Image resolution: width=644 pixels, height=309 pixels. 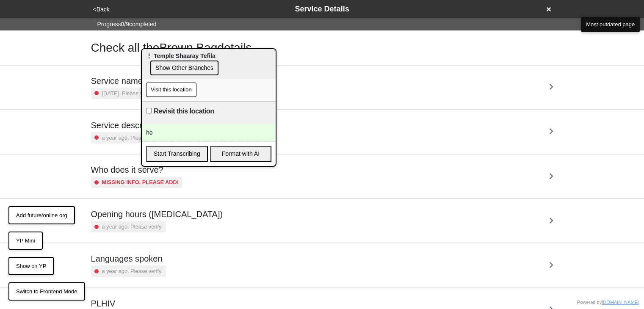 I want to click on span: Progress 0 / 9 completed, so click(x=127, y=24).